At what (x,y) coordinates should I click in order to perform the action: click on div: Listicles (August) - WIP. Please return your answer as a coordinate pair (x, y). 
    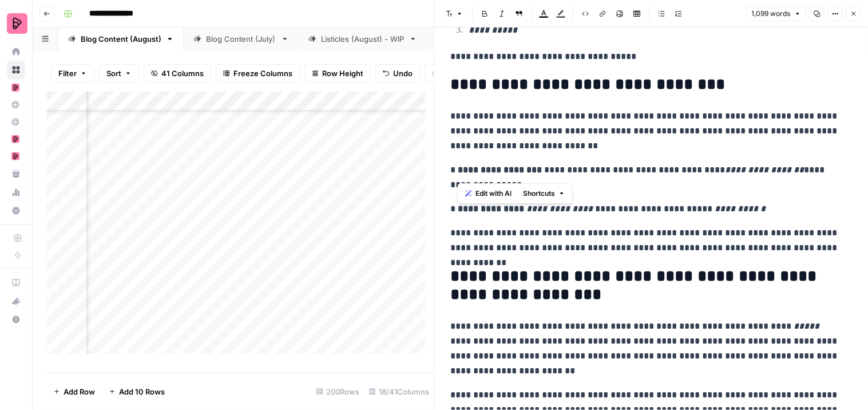
    Looking at the image, I should click on (362, 39).